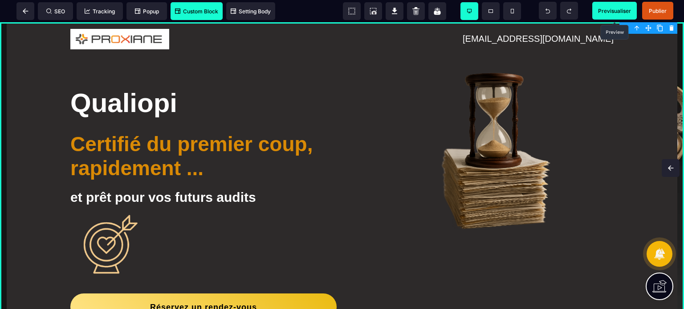  What do you see at coordinates (352, 11) in the screenshot?
I see `span: View components` at bounding box center [352, 11].